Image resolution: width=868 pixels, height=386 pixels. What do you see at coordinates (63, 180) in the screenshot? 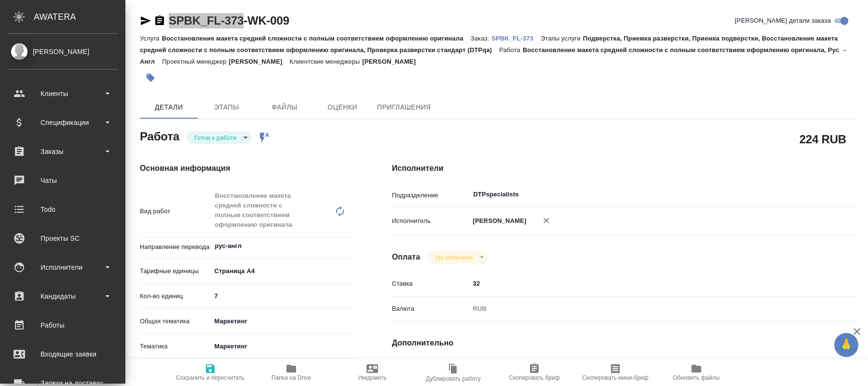
I see `div: Чаты` at bounding box center [63, 180].